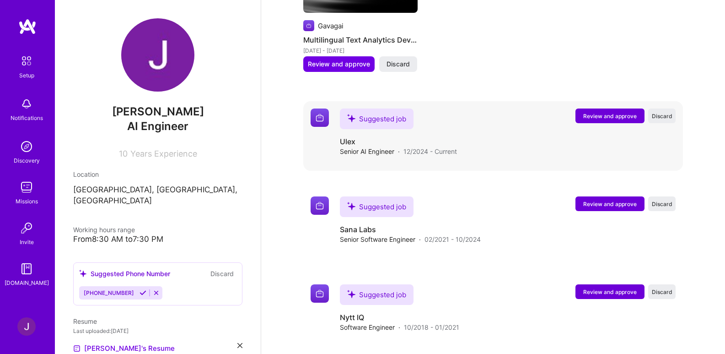 The width and height of the screenshot is (725, 354). I want to click on div: Discovery, so click(27, 160).